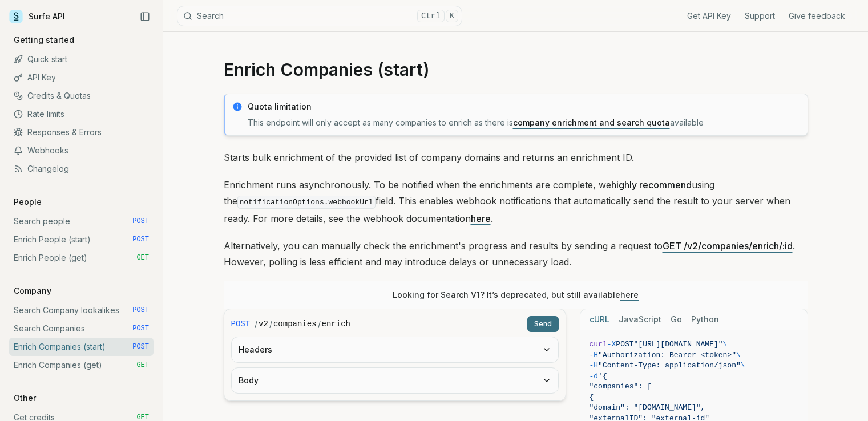  What do you see at coordinates (32, 291) in the screenshot?
I see `p: Company` at bounding box center [32, 291].